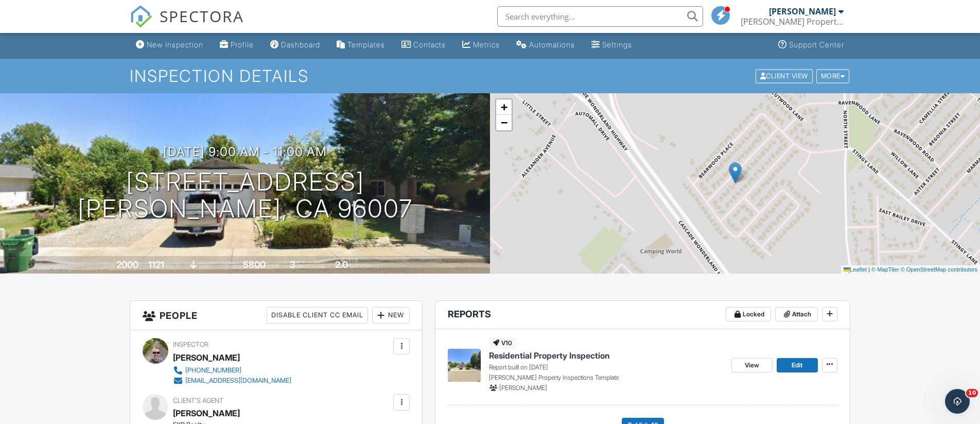 This screenshot has height=424, width=980. I want to click on div: Support Center, so click(817, 44).